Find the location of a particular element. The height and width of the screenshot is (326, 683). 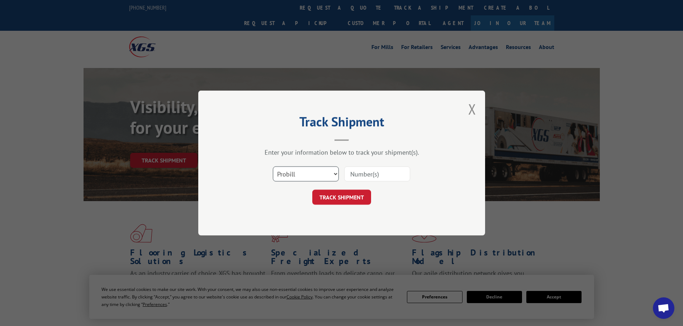

div: Open chat is located at coordinates (663, 309).